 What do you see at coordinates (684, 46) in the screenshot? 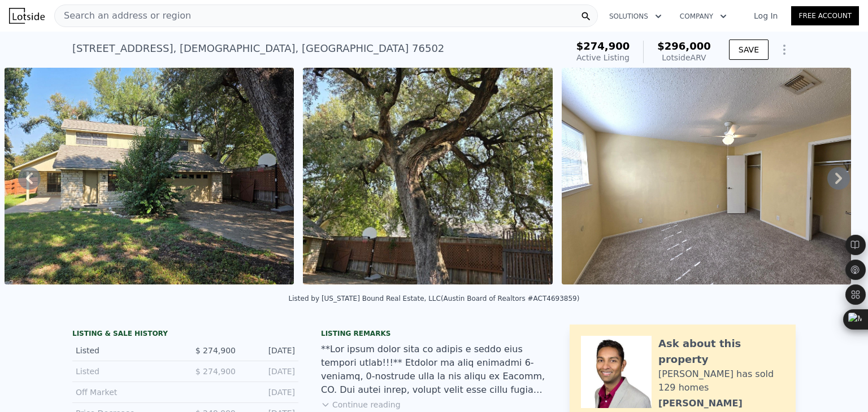
I see `span: $296,000` at bounding box center [684, 46].